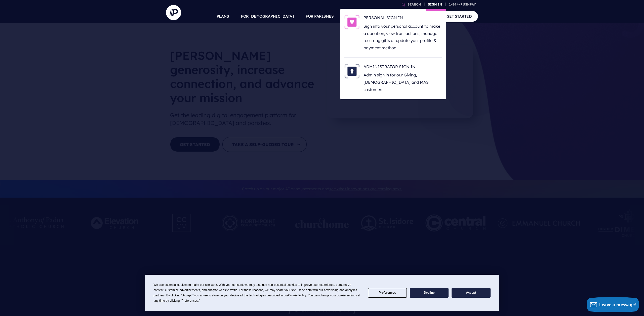  Describe the element at coordinates (322, 293) in the screenshot. I see `div: Cookie Consent Prompt` at that location.